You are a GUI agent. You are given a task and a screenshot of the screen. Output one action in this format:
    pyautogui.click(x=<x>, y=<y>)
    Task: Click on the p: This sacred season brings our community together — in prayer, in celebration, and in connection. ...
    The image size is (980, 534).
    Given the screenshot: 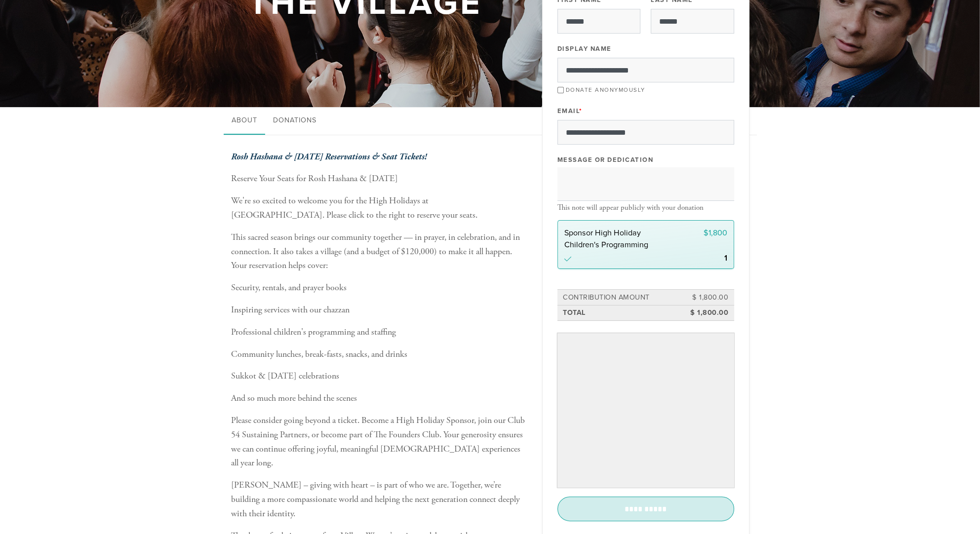 What is the action you would take?
    pyautogui.click(x=380, y=252)
    